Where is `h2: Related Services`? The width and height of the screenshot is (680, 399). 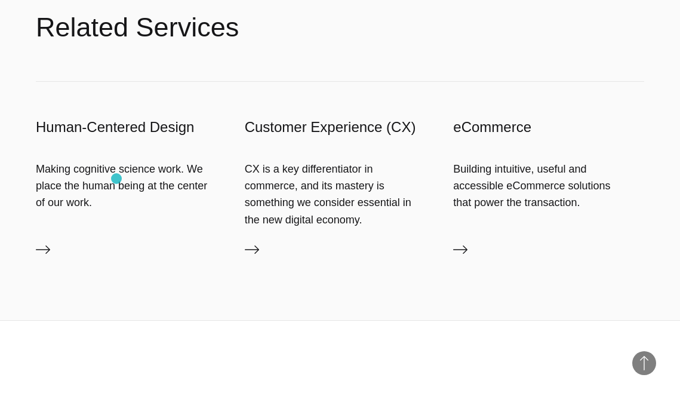
h2: Related Services is located at coordinates (137, 27).